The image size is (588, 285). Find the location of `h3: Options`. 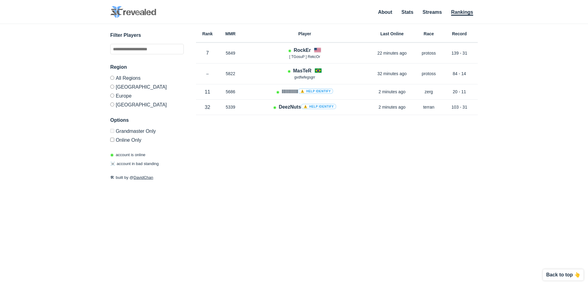

h3: Options is located at coordinates (147, 120).